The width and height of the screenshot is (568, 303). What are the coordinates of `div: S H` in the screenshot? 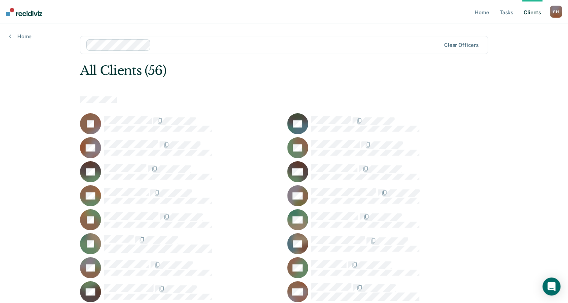 It's located at (556, 12).